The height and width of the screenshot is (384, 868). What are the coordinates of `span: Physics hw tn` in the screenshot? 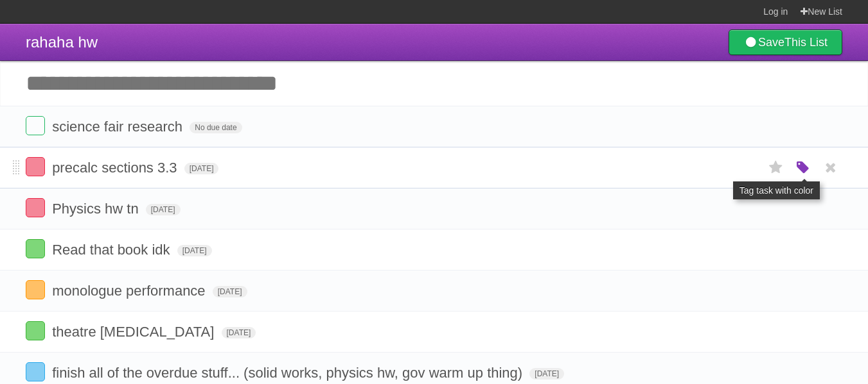 It's located at (97, 208).